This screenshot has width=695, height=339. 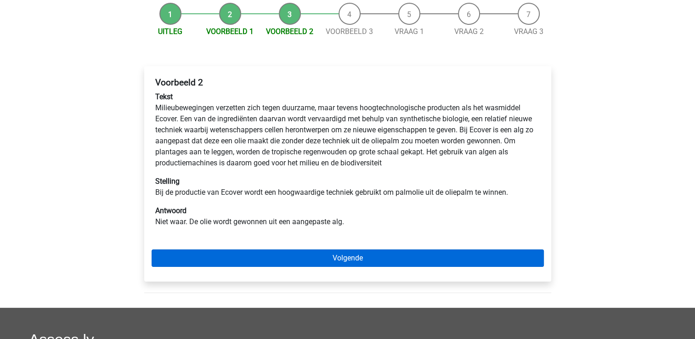 What do you see at coordinates (230, 31) in the screenshot?
I see `a: Voorbeeld 1` at bounding box center [230, 31].